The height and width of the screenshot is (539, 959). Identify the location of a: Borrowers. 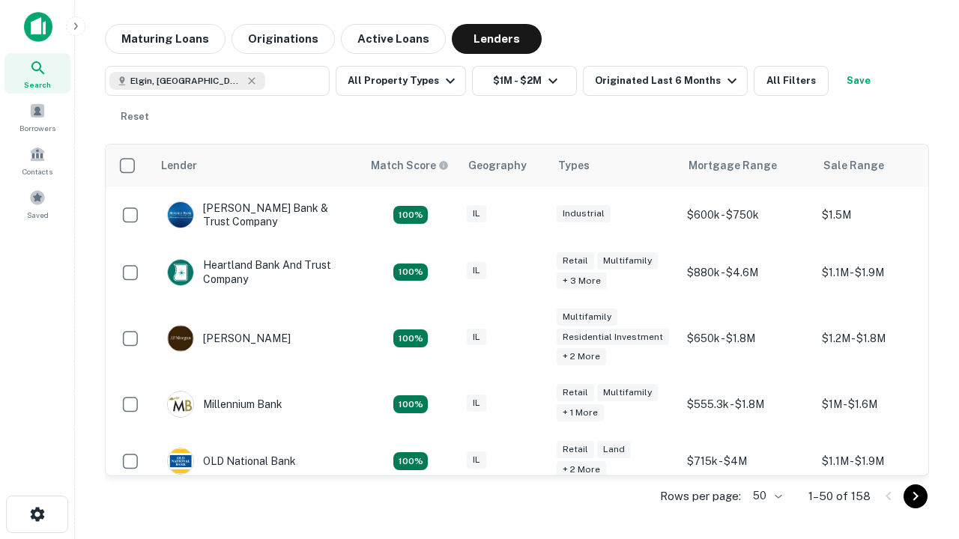
(37, 117).